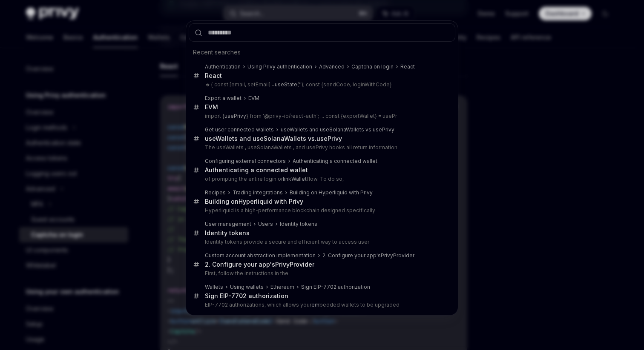  Describe the element at coordinates (321, 179) in the screenshot. I see `p: of prompting the entire login or flow. To do so,` at that location.